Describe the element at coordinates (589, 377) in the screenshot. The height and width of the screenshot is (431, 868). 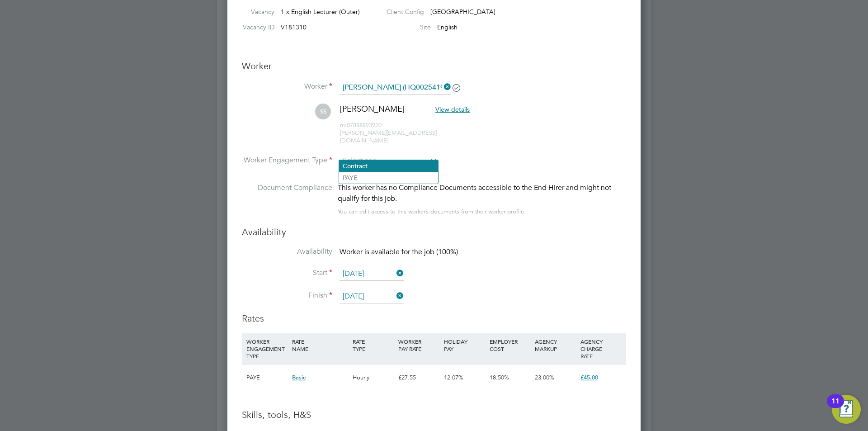
I see `span: £45.00` at that location.